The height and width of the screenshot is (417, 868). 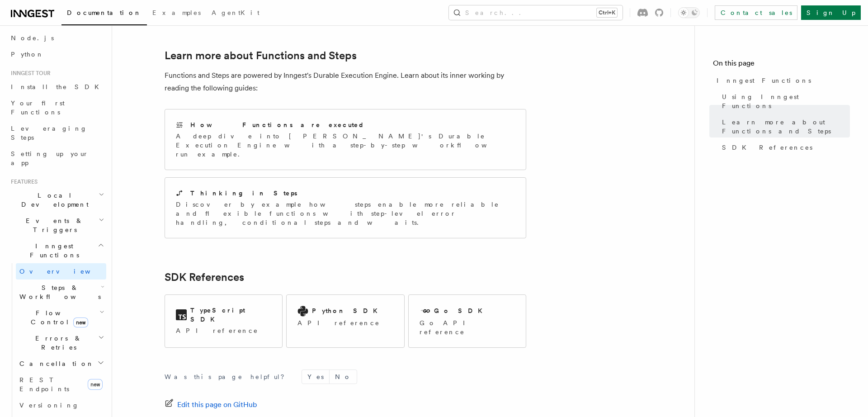 I want to click on kbd: Ctrl+K, so click(x=607, y=12).